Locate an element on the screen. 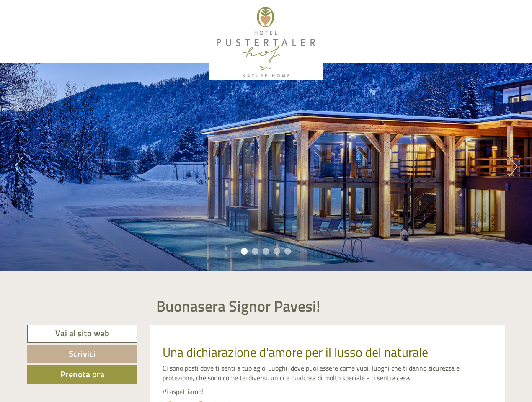 Image resolution: width=532 pixels, height=402 pixels. a: Vai al sito web is located at coordinates (82, 333).